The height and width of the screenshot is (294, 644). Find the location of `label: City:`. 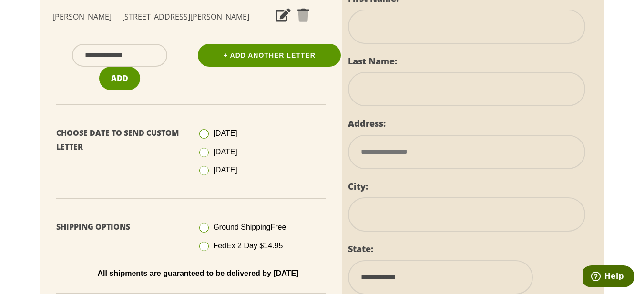

label: City: is located at coordinates (358, 186).